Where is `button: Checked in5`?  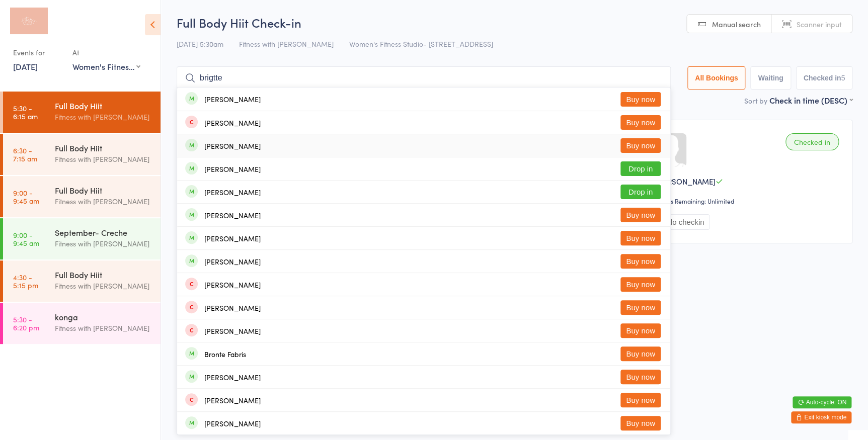 button: Checked in5 is located at coordinates (824, 78).